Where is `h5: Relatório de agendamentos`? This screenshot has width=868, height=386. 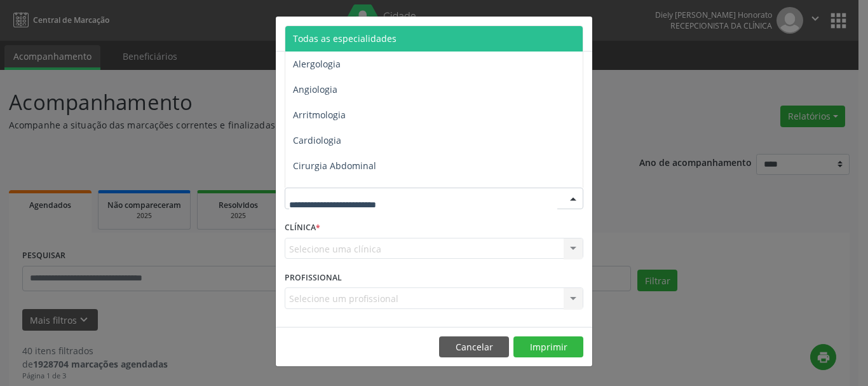 h5: Relatório de agendamentos is located at coordinates (357, 33).